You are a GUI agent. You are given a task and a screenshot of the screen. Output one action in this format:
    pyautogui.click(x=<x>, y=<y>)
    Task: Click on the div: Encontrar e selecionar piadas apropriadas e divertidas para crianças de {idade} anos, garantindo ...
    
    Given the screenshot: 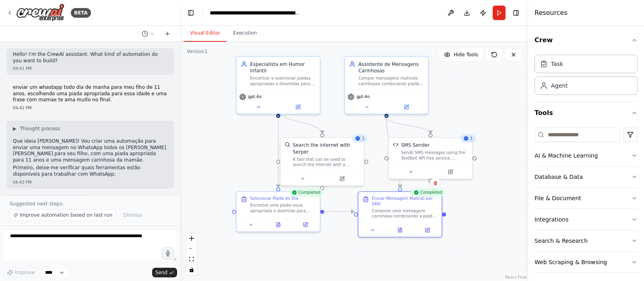 What is the action you would take?
    pyautogui.click(x=283, y=81)
    